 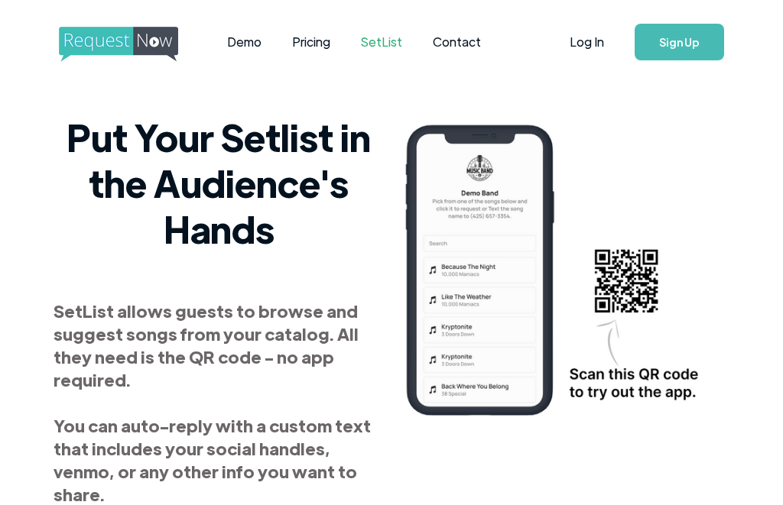 I want to click on a: Pricing, so click(x=311, y=42).